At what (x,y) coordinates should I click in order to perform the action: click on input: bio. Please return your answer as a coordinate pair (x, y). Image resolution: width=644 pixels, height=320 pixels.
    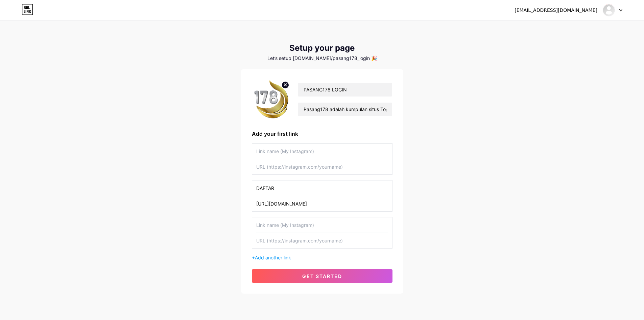
    Looking at the image, I should click on (345, 109).